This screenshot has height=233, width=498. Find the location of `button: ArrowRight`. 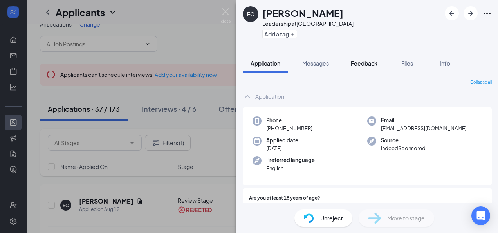

button: ArrowRight is located at coordinates (471, 13).